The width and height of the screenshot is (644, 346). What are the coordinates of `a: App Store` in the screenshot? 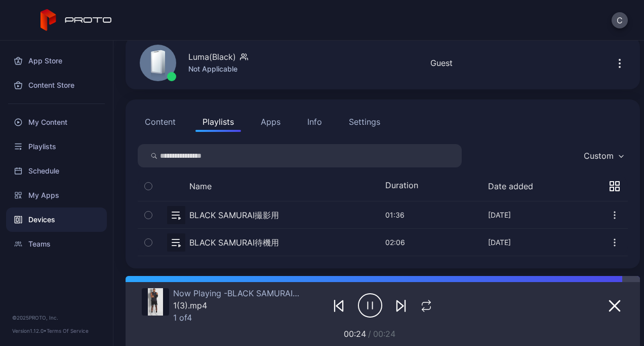 It's located at (56, 61).